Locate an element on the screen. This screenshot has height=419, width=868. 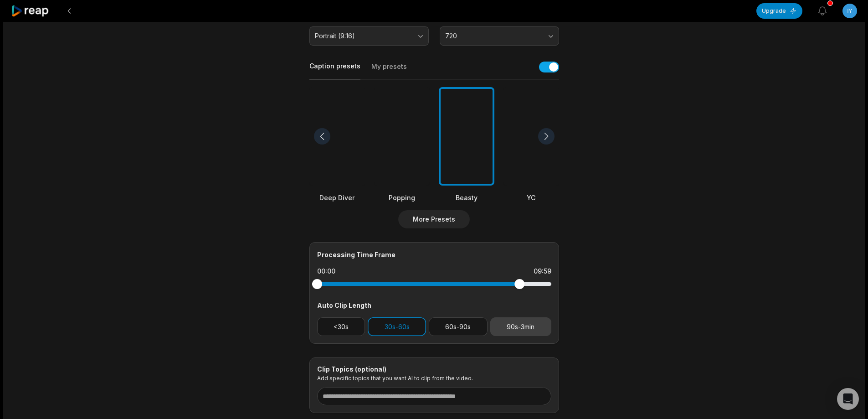
div: 00:00 is located at coordinates (326, 271).